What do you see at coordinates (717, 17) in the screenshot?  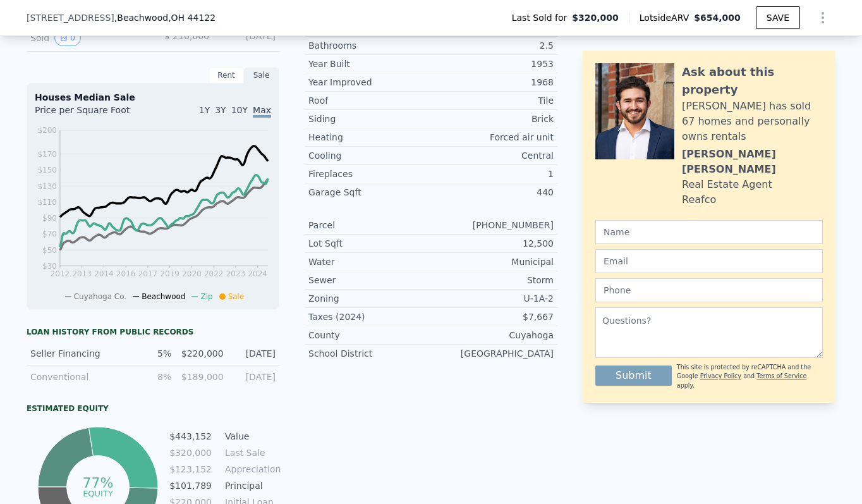 I see `span: $654,000` at bounding box center [717, 17].